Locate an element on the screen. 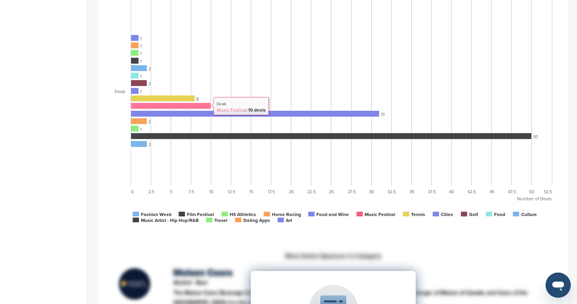 The height and width of the screenshot is (304, 577). tspan: Deals is located at coordinates (221, 104).